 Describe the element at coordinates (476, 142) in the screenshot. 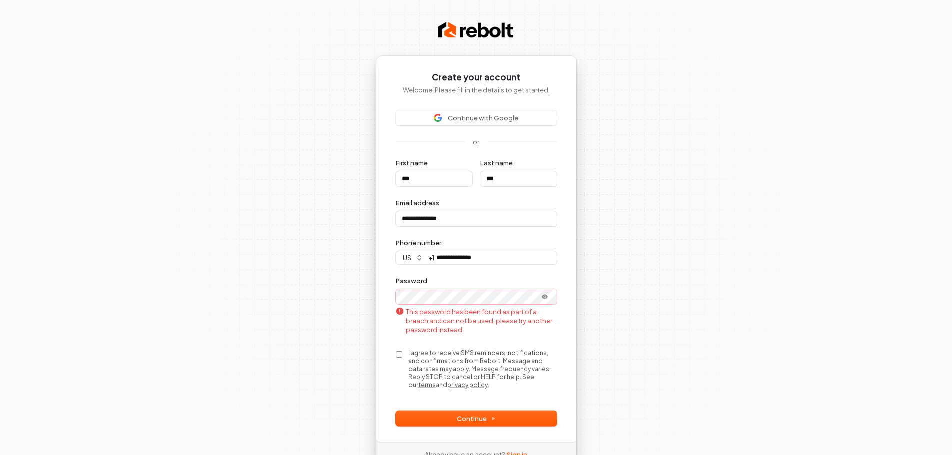

I see `p: or` at that location.